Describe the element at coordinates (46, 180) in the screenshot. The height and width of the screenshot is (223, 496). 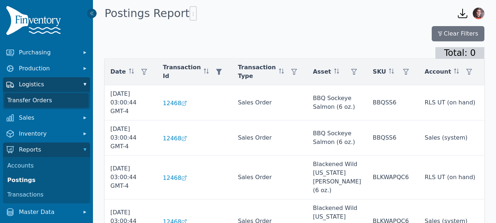
I see `a: Postings` at that location.